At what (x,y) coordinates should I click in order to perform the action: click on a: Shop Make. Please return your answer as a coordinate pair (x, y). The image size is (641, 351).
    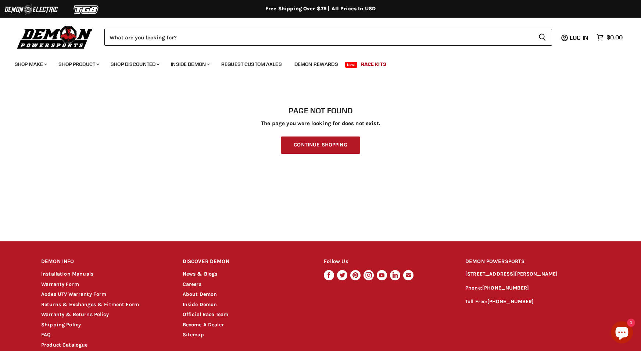
    Looking at the image, I should click on (30, 64).